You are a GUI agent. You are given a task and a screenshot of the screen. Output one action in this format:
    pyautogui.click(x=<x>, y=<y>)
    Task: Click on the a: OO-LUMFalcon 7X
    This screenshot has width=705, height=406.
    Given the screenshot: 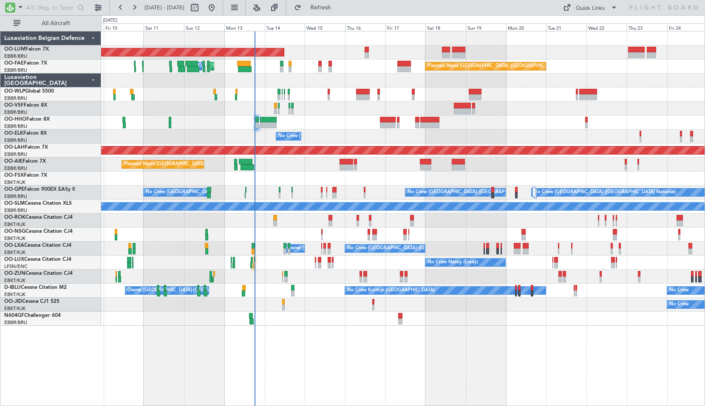 What is the action you would take?
    pyautogui.click(x=26, y=49)
    